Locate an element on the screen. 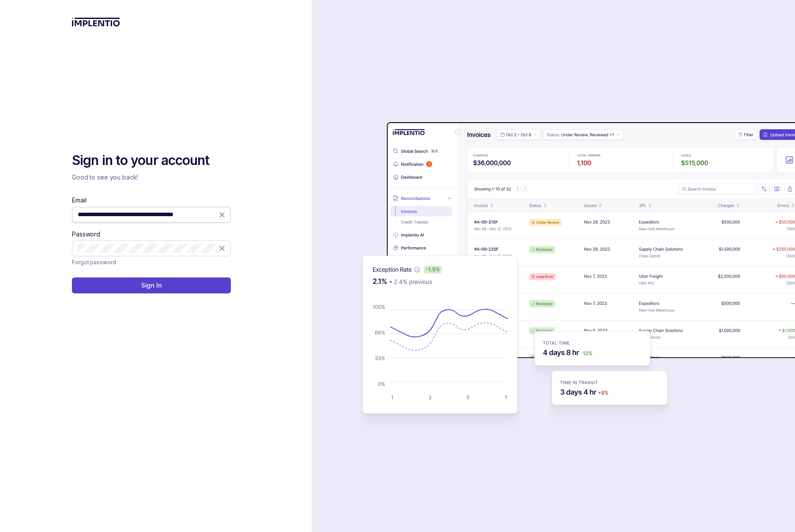  p: Sign In is located at coordinates (152, 285).